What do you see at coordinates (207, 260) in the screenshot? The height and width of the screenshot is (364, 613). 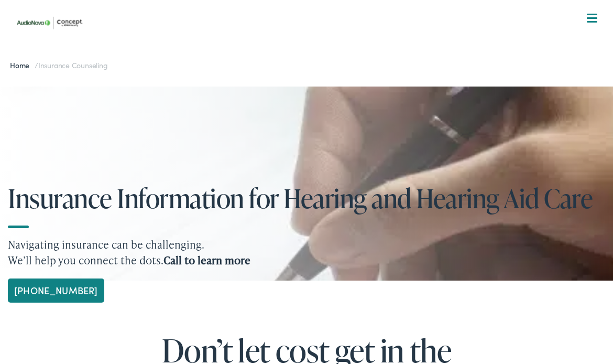 I see `strong: Call to learn more` at bounding box center [207, 260].